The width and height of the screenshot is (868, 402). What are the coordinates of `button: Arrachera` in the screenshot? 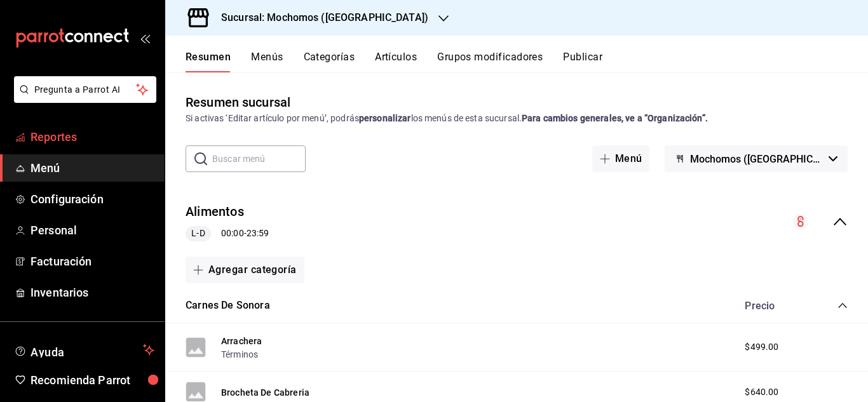 It's located at (241, 341).